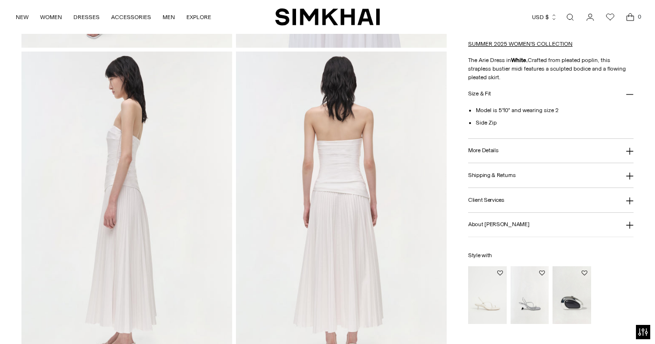 The image size is (655, 344). What do you see at coordinates (570, 17) in the screenshot?
I see `a: Open search modal` at bounding box center [570, 17].